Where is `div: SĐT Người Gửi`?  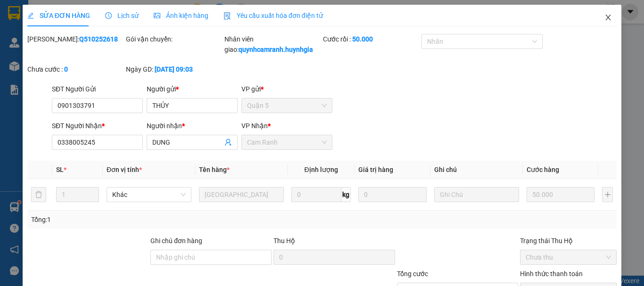 div: SĐT Người Gửi is located at coordinates (97, 89).